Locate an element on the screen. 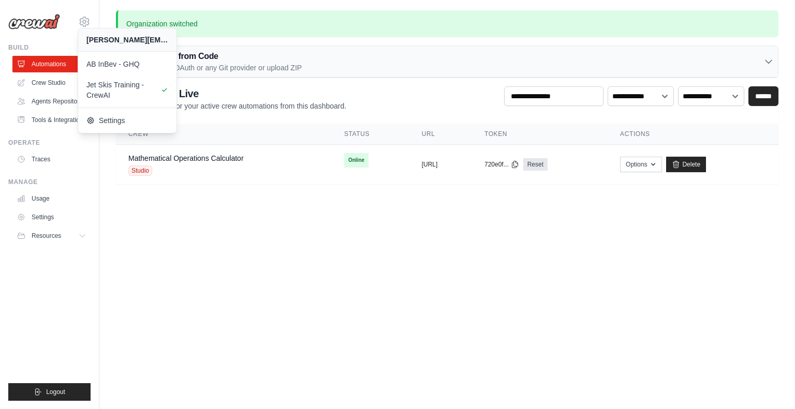  span: Logout is located at coordinates (55, 392).